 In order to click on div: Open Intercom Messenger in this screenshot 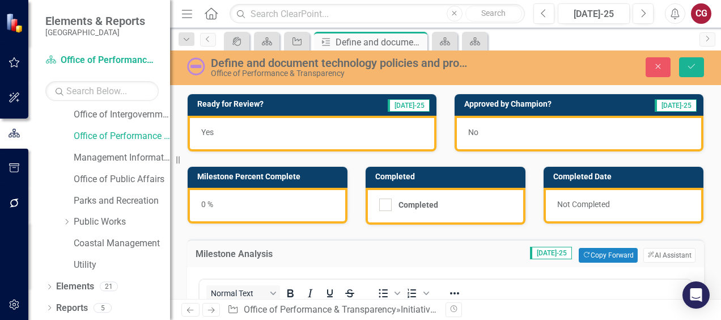, I will do `click(696, 295)`.